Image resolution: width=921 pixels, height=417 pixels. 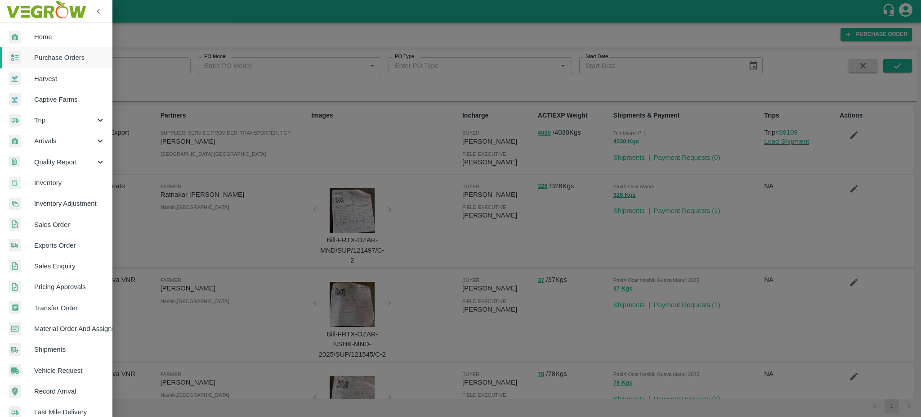 I want to click on span: Purchase Orders, so click(x=70, y=58).